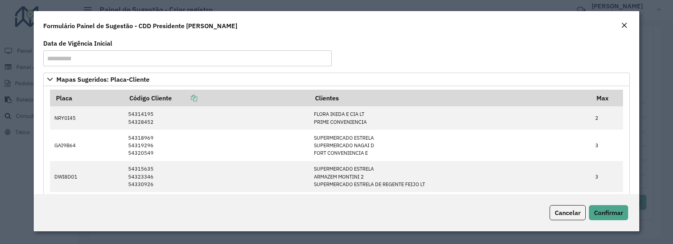 The image size is (673, 244). I want to click on td: SUPERMERCADO ESTRELA ARMAZEM MONTINI 2 SUPERMERCADO ESTRELA DE REGENTE FEIJO LT, so click(450, 177).